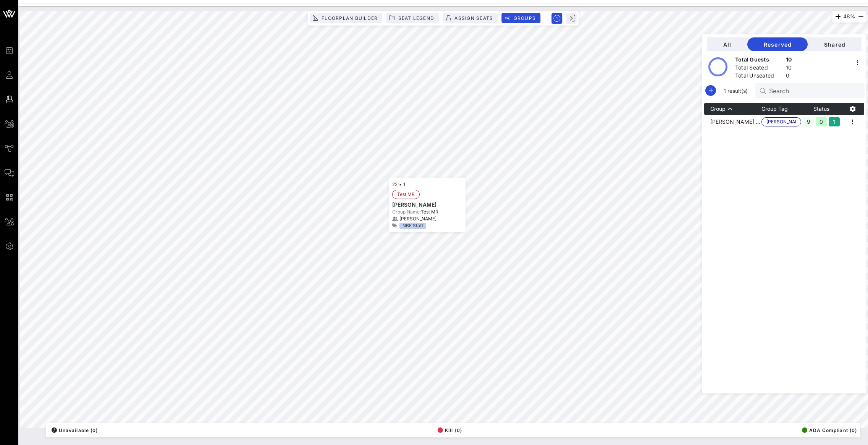 The height and width of the screenshot is (445, 868). What do you see at coordinates (74, 430) in the screenshot?
I see `button: /Unavailable (0)` at bounding box center [74, 430].